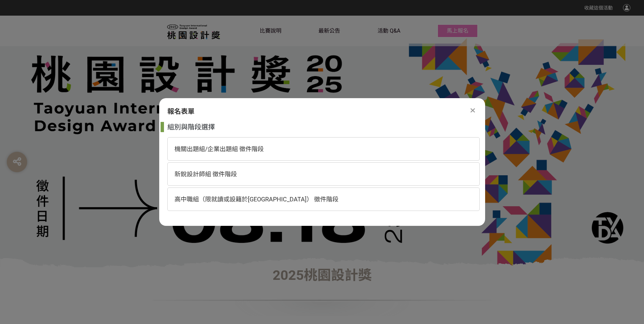  Describe the element at coordinates (329, 31) in the screenshot. I see `a: 最新公告` at that location.